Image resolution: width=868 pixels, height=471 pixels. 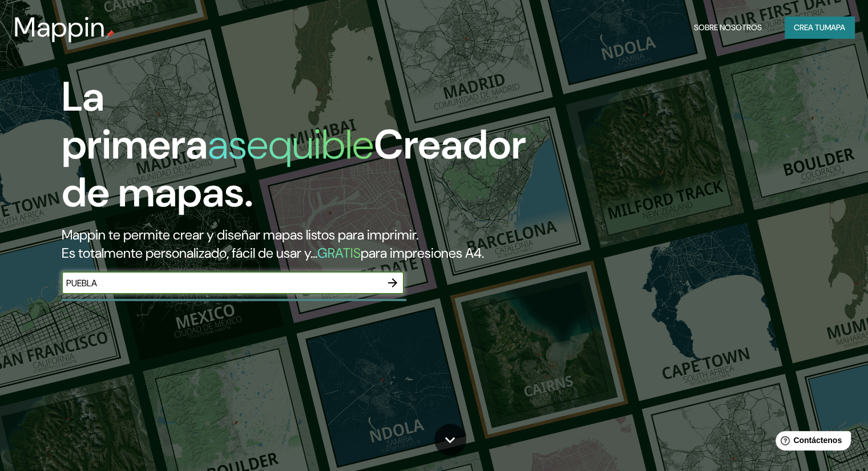 What do you see at coordinates (809, 28) in the screenshot?
I see `font: Crea tu` at bounding box center [809, 28].